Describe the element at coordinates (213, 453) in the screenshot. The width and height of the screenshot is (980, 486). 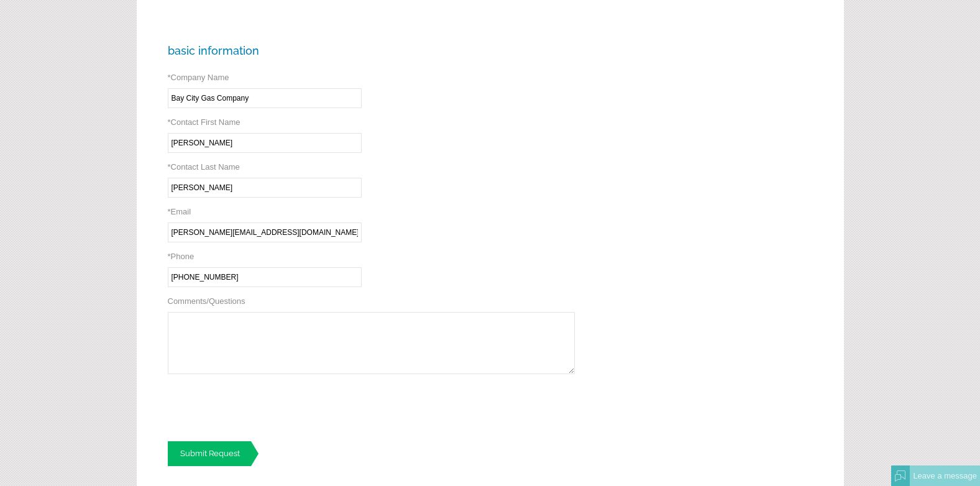
I see `a: Submit Request` at that location.